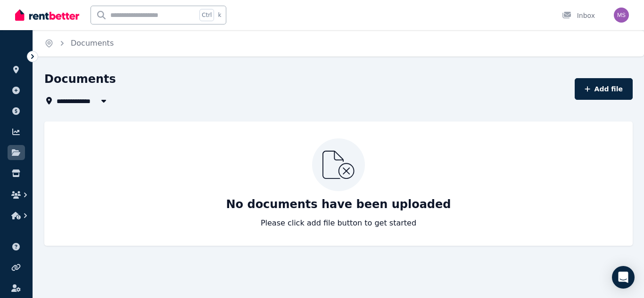  Describe the element at coordinates (338, 204) in the screenshot. I see `p: No documents have been uploaded` at that location.